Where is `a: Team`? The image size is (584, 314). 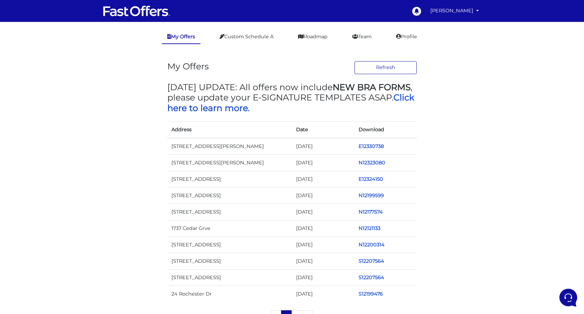 a: Team is located at coordinates (361, 37).